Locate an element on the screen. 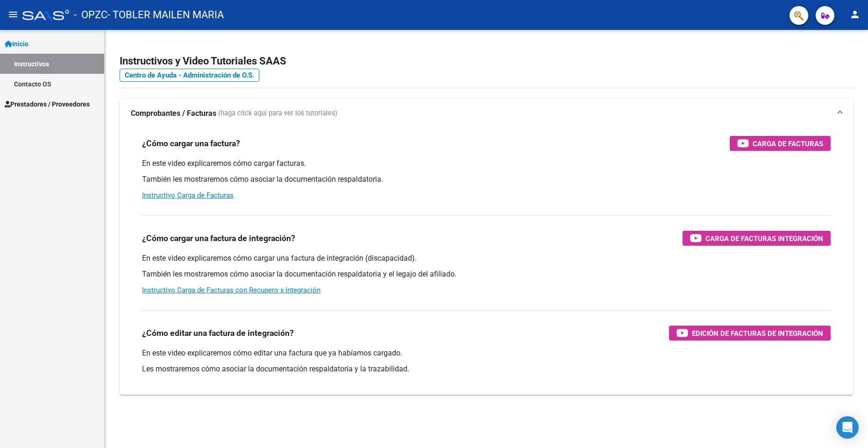  button: Carga de Facturas Integración is located at coordinates (757, 238).